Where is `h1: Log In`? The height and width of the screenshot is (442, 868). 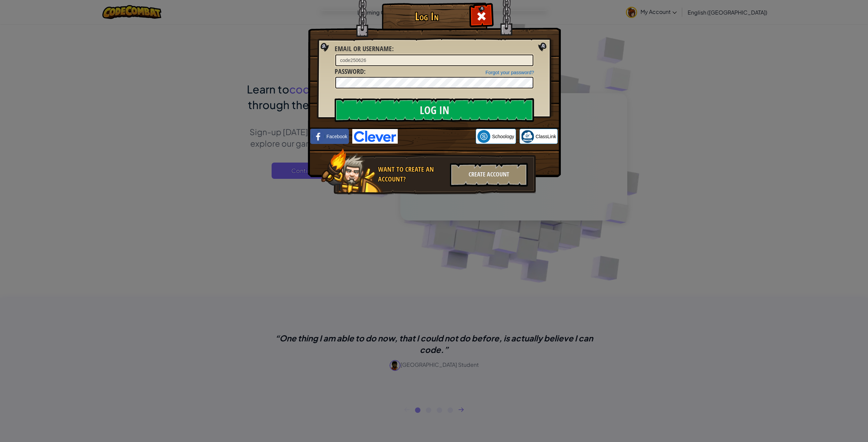
h1: Log In is located at coordinates (426, 16).